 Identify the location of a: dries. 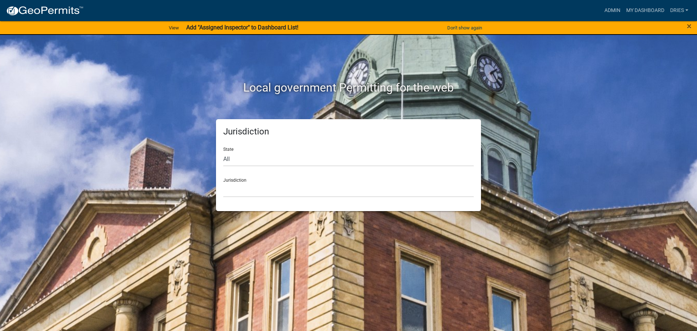
(679, 11).